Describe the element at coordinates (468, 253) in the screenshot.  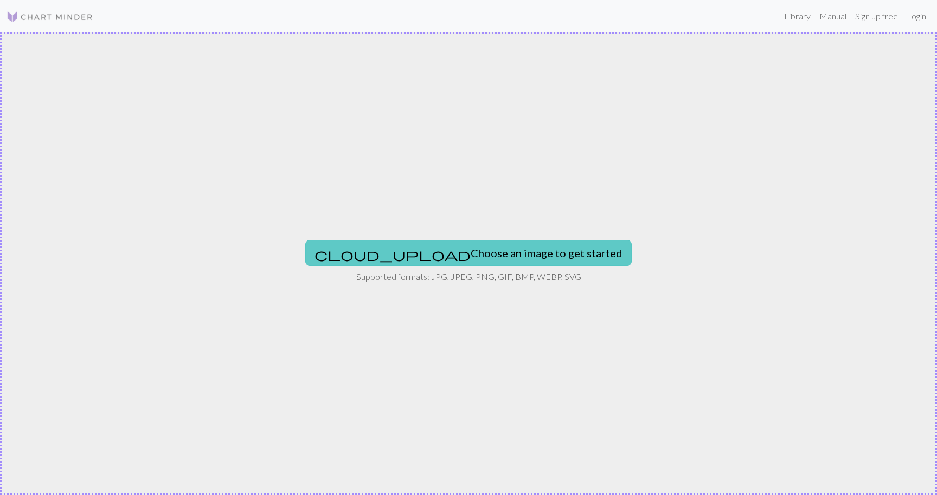
I see `button: Choose an image to get started` at that location.